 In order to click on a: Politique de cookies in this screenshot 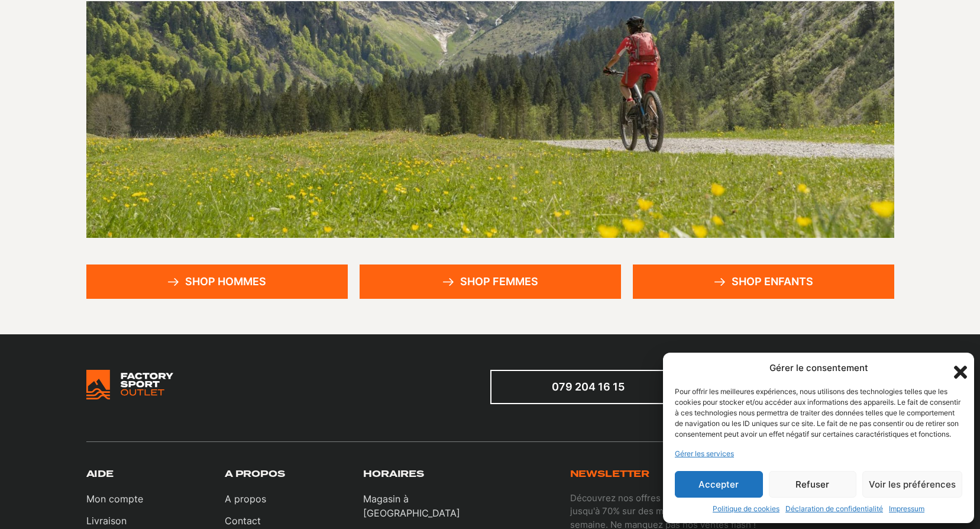, I will do `click(746, 509)`.